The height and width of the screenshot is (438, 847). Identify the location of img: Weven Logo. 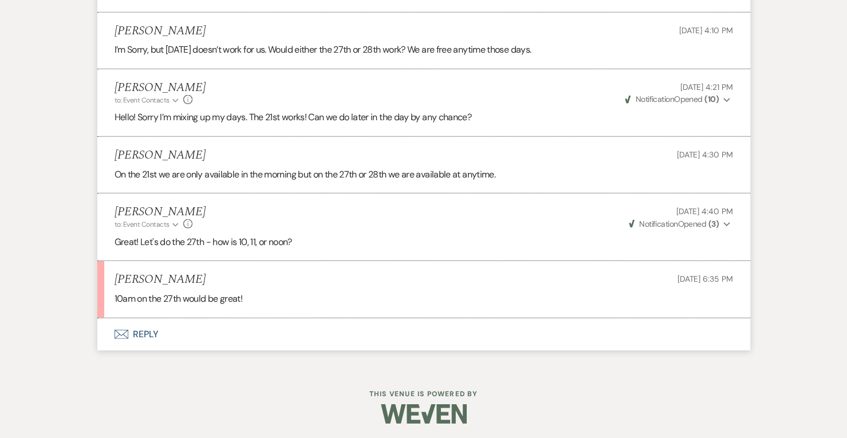
(424, 414).